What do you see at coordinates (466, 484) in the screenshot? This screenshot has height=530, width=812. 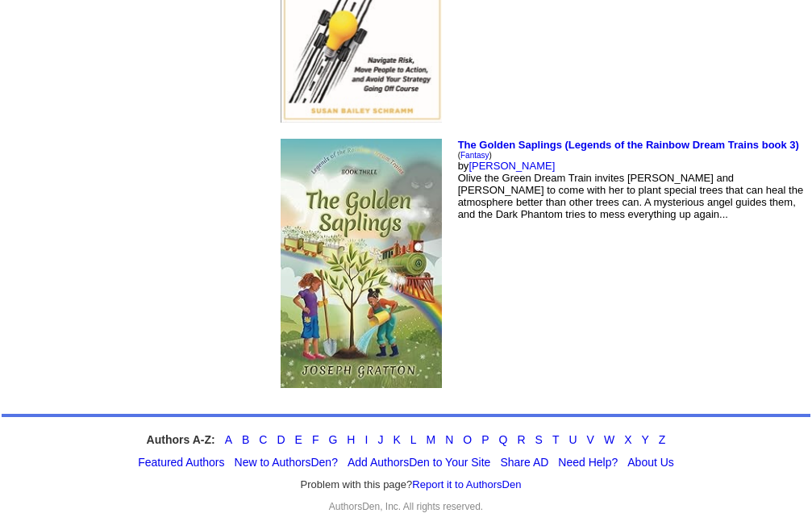 I see `a: Report it to AuthorsDen` at bounding box center [466, 484].